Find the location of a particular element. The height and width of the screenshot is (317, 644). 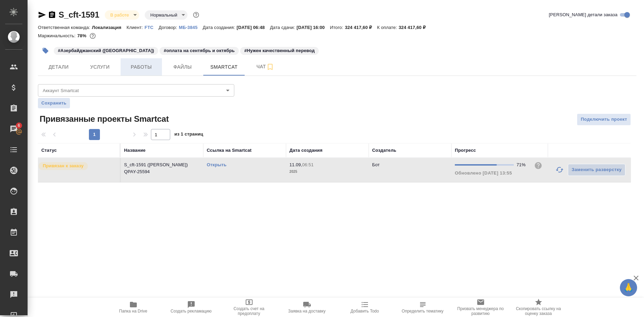

button: Сохранить is located at coordinates (54, 103).